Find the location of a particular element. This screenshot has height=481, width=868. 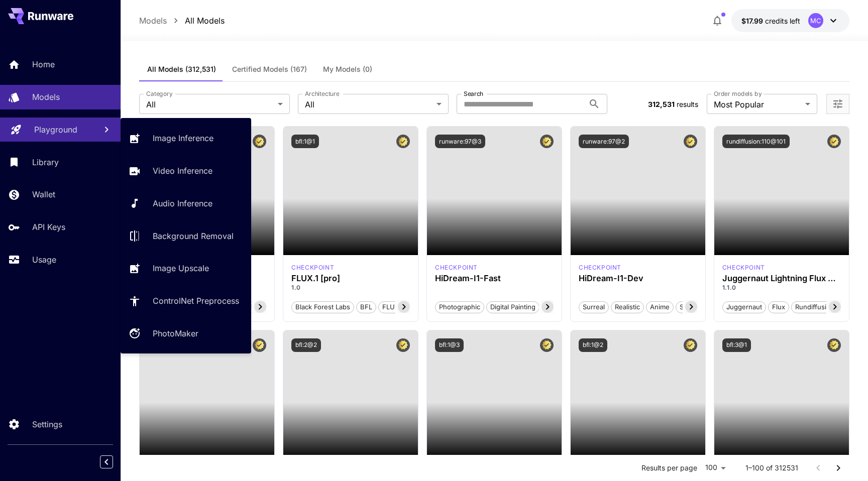

span: Realistic is located at coordinates (627, 307).